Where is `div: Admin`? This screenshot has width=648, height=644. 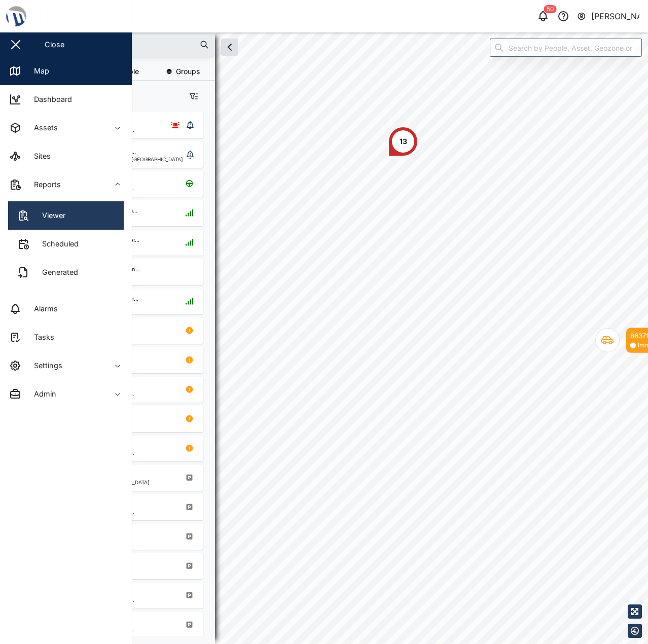
div: Admin is located at coordinates (41, 394).